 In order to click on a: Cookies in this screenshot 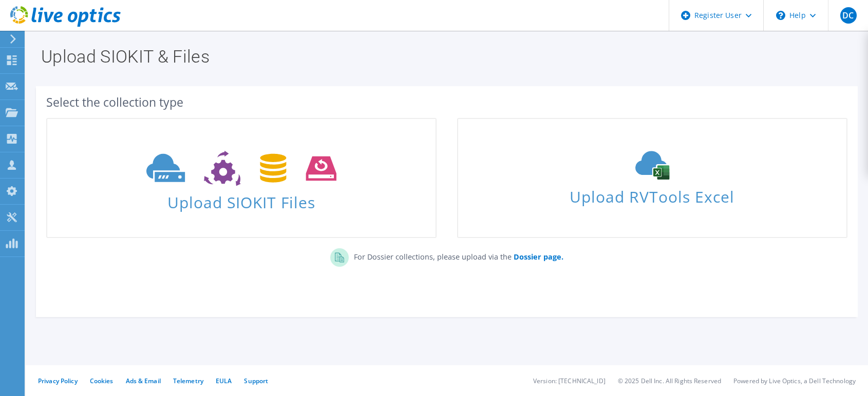, I will do `click(102, 381)`.